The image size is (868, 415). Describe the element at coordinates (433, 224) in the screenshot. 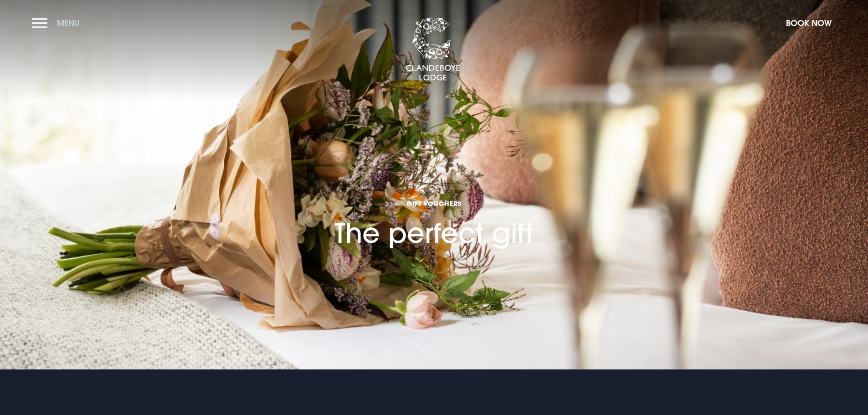

I see `h1: The perfect gift` at that location.